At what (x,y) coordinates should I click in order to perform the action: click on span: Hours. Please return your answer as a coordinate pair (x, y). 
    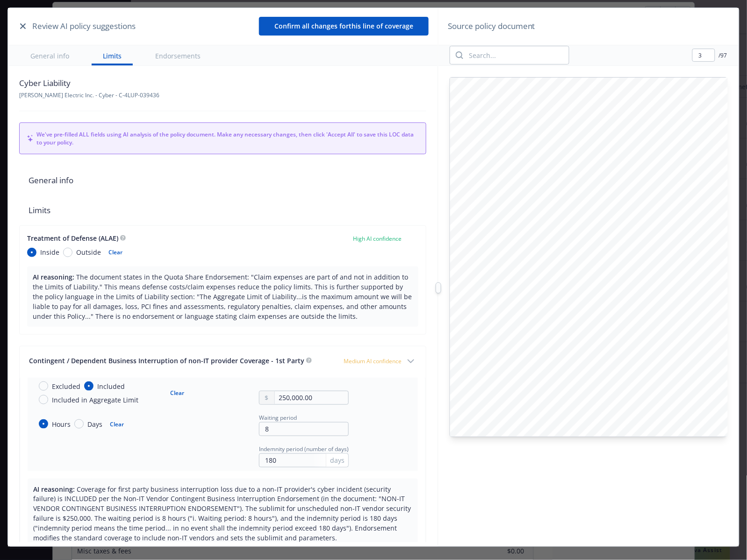
    Looking at the image, I should click on (62, 423).